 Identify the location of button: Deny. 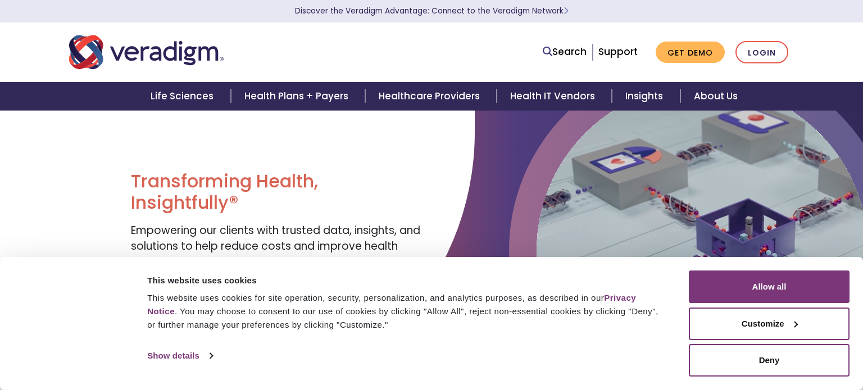
(769, 361).